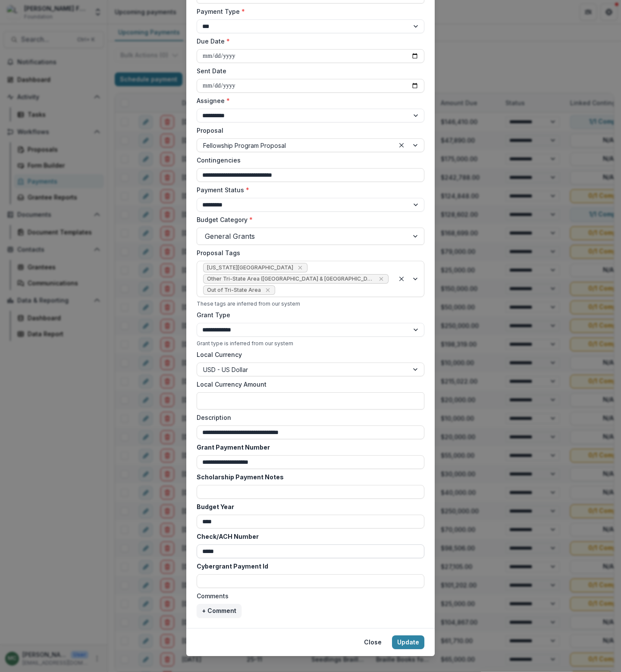 This screenshot has width=621, height=672. I want to click on label: Cybergrant Payment Id, so click(308, 566).